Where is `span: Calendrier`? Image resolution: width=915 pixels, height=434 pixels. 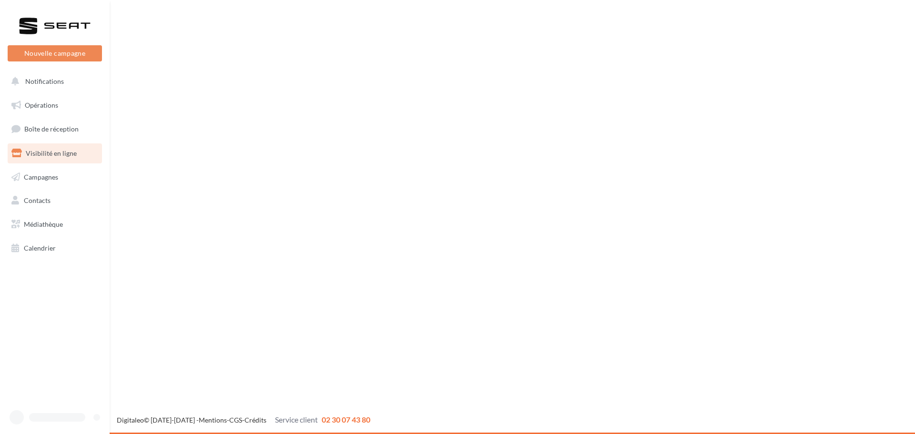
span: Calendrier is located at coordinates (40, 248).